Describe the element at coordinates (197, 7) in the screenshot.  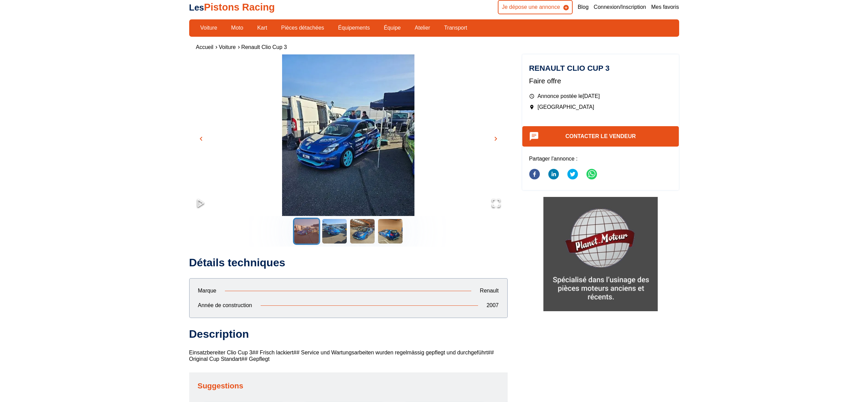
I see `span: Les` at that location.